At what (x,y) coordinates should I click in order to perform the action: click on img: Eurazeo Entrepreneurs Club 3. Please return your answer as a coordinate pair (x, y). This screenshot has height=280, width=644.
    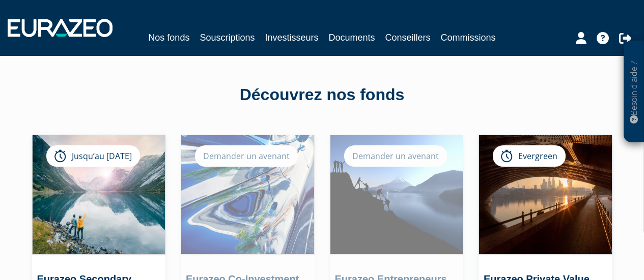
    Looking at the image, I should click on (396, 195).